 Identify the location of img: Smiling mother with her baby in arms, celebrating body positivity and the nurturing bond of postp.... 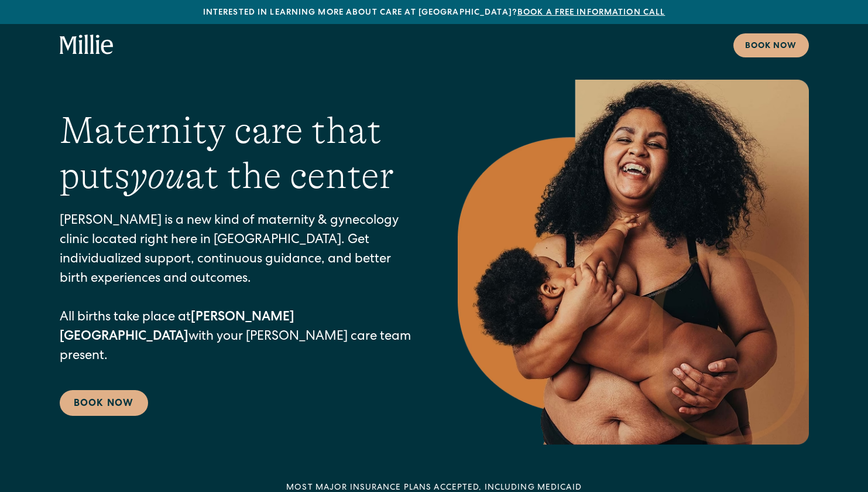
(633, 262).